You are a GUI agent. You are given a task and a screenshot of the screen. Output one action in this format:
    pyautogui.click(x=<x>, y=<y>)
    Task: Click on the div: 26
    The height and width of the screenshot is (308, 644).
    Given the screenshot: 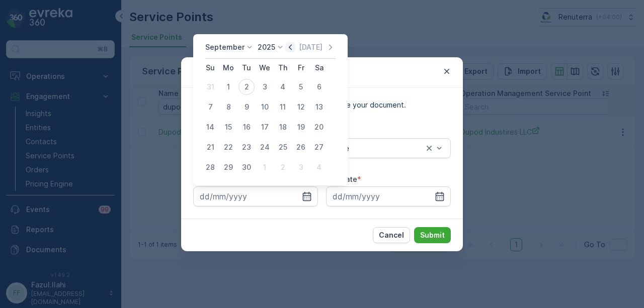 What is the action you would take?
    pyautogui.click(x=301, y=147)
    